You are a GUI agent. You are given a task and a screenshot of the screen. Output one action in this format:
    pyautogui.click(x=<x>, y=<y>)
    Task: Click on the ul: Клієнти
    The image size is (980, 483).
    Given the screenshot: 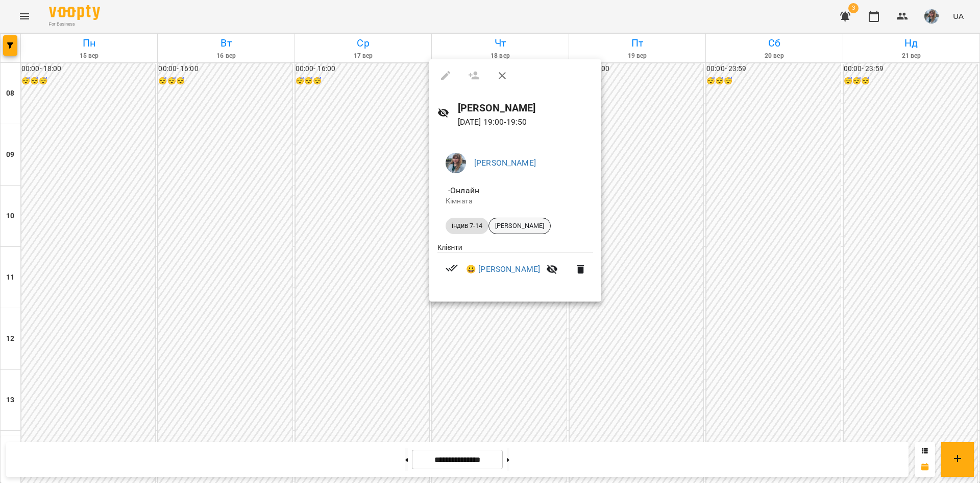 What is the action you would take?
    pyautogui.click(x=516, y=266)
    